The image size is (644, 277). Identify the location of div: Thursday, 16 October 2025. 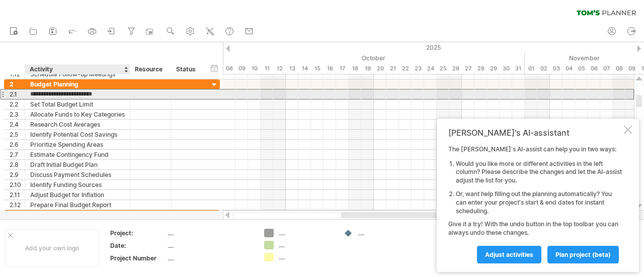
(329, 69).